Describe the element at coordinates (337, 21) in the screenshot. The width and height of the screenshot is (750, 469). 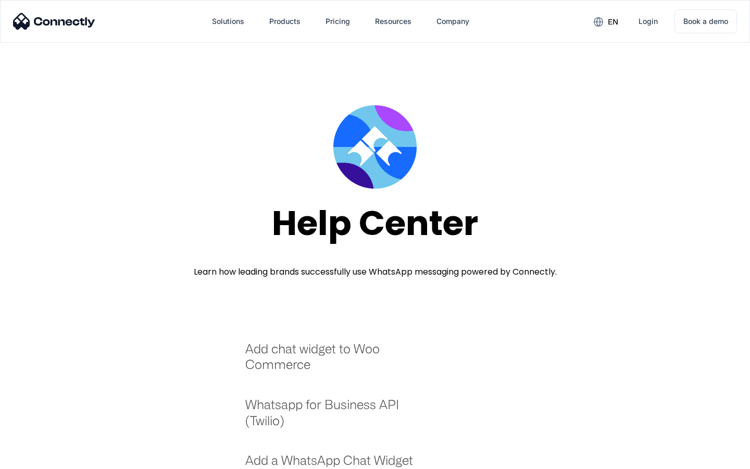
I see `div: Pricing` at that location.